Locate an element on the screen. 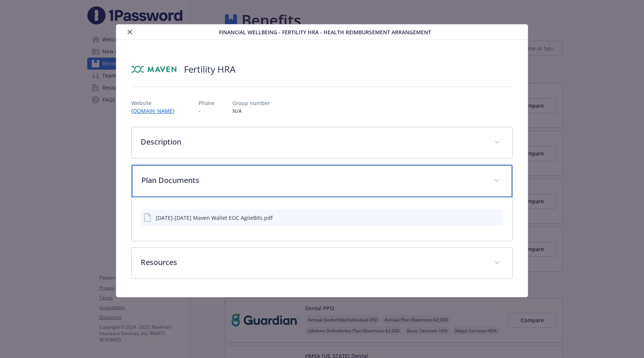 The width and height of the screenshot is (644, 358). p: N/A is located at coordinates (251, 111).